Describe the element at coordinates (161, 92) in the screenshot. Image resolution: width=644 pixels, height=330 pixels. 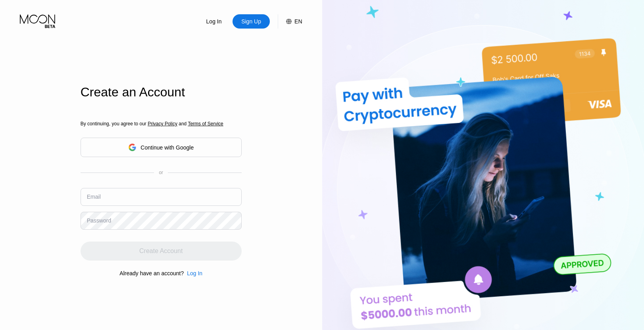
I see `div: Create an Account` at that location.